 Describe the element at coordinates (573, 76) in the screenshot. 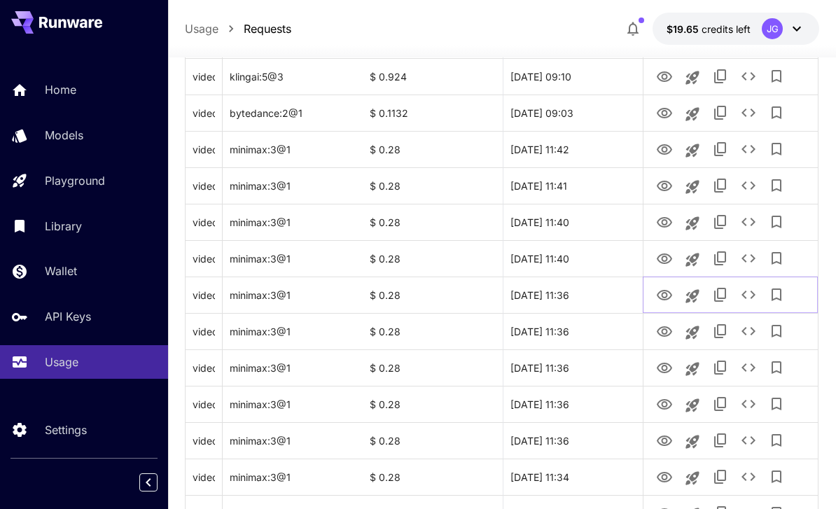

I see `div: 07 Aug, 2025 09:10` at that location.